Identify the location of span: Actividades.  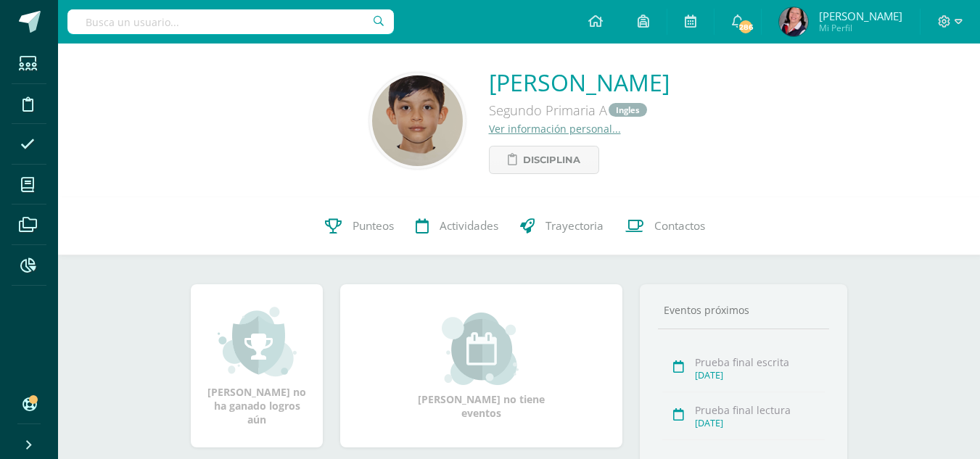
(469, 226).